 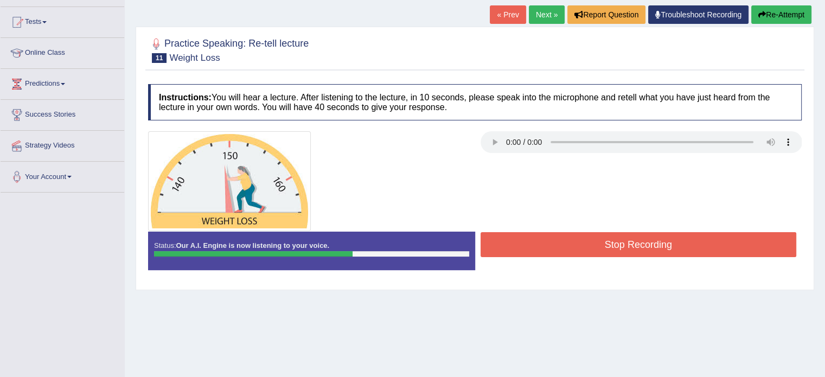 What do you see at coordinates (547, 15) in the screenshot?
I see `a: Next »` at bounding box center [547, 15].